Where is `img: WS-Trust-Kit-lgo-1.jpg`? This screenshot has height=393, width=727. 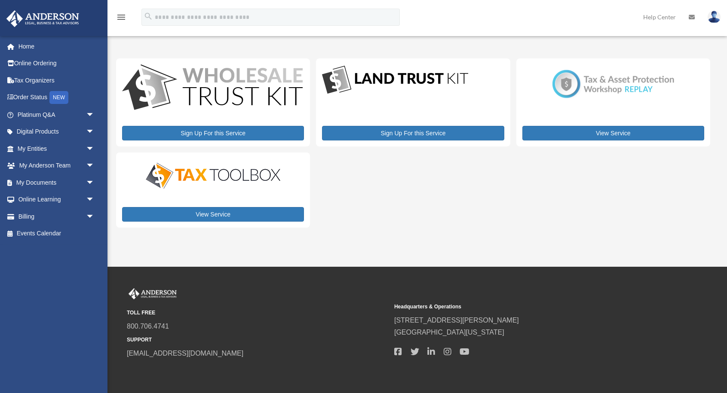
img: WS-Trust-Kit-lgo-1.jpg is located at coordinates (212, 88).